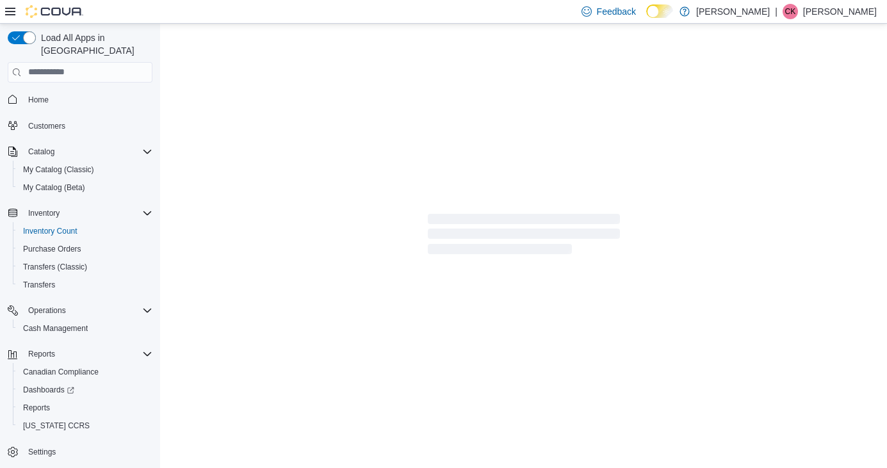  I want to click on button: My Catalog (Beta), so click(85, 188).